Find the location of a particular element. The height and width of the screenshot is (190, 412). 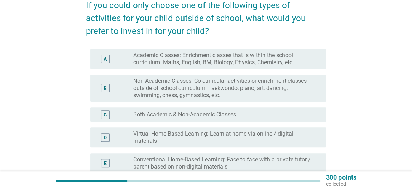

label: Non-Academic Classes: Co-curricular activities or enrichment classes outside of school curriculum... is located at coordinates (224, 88).